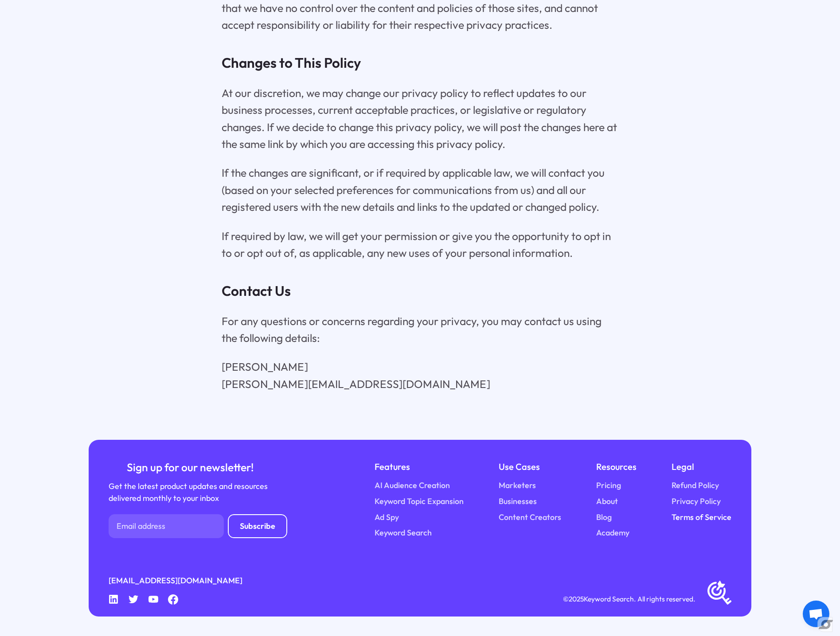 The height and width of the screenshot is (636, 840). Describe the element at coordinates (419, 502) in the screenshot. I see `a: Keyword Topic Expansion` at that location.